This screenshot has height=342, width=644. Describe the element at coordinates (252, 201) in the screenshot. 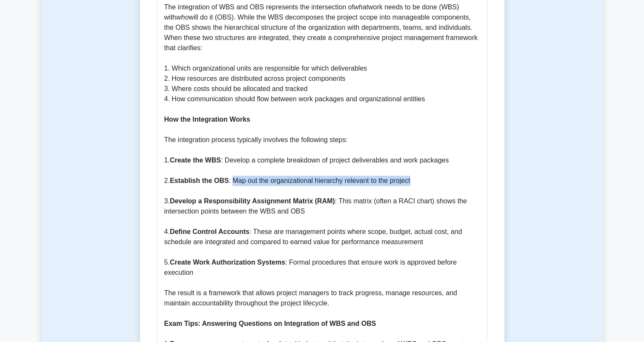

I see `b: Develop a Responsibility Assignment Matrix (RAM)` at that location.